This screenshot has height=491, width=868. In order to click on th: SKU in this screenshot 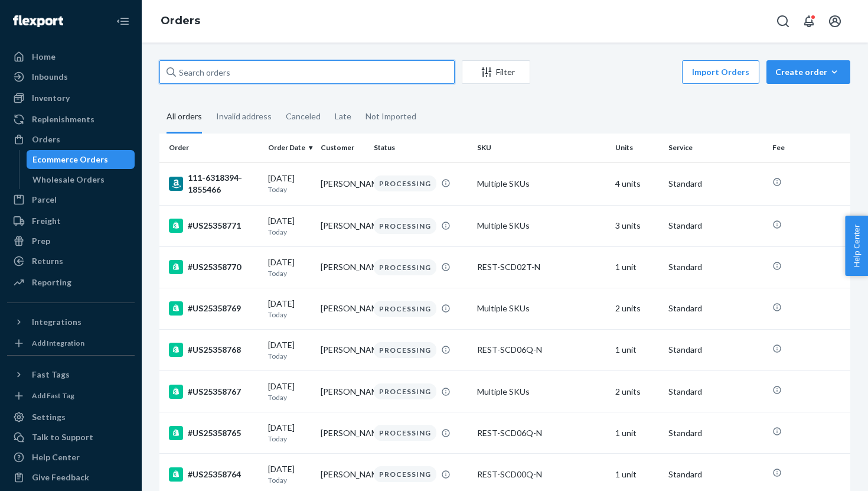, I will do `click(542, 148)`.